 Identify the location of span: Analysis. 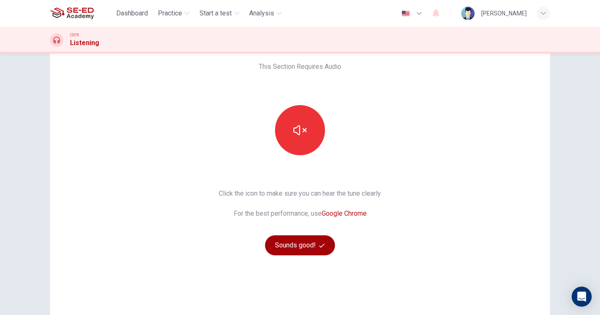
(262, 13).